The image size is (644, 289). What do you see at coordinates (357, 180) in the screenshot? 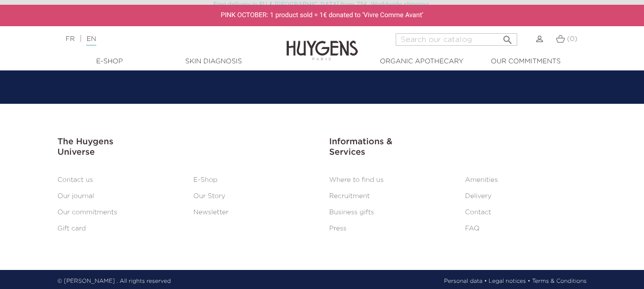
I see `a: Where to find us` at bounding box center [357, 180].